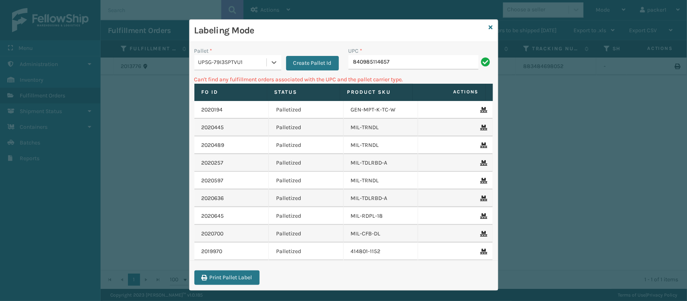  What do you see at coordinates (213, 216) in the screenshot?
I see `a: 2020645` at bounding box center [213, 216].